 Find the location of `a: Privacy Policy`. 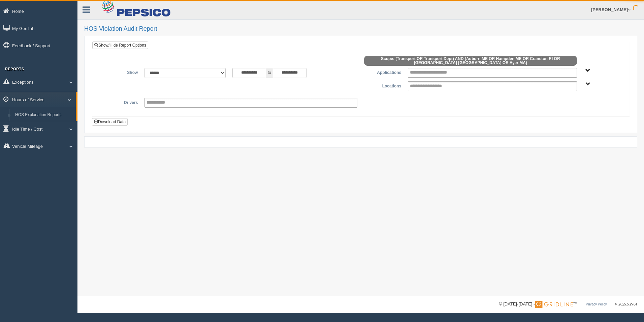

a: Privacy Policy is located at coordinates (596, 304).